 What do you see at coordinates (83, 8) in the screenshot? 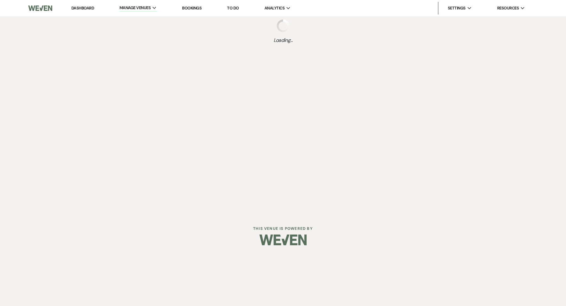
I see `a: Dashboard` at bounding box center [83, 8].